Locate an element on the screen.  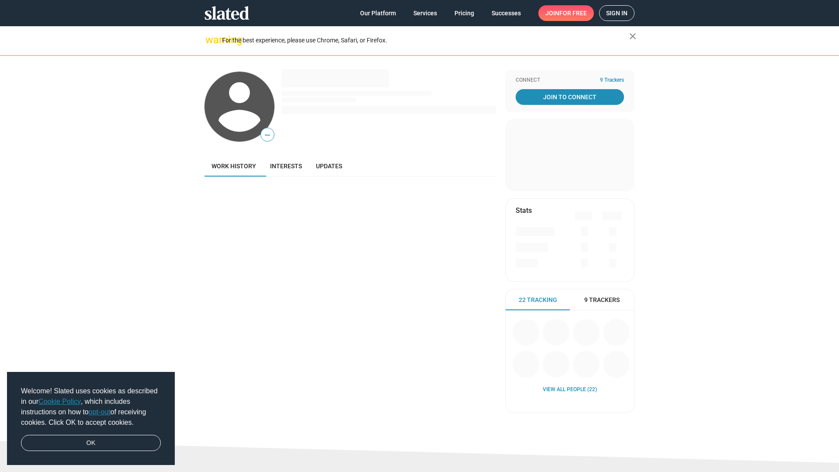
a: Join To Connect is located at coordinates (570, 97).